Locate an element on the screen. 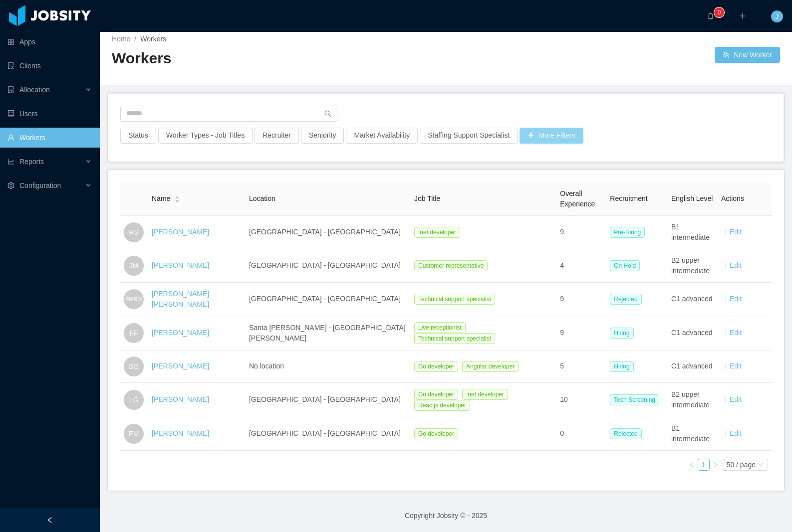 The height and width of the screenshot is (532, 792). i: icon: right is located at coordinates (716, 465).